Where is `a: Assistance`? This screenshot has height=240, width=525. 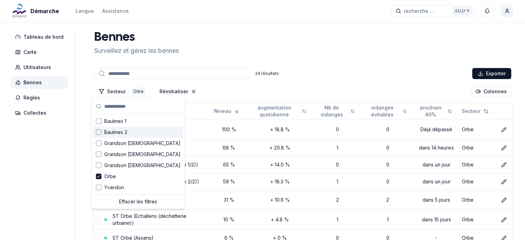
a: Assistance is located at coordinates (115, 11).